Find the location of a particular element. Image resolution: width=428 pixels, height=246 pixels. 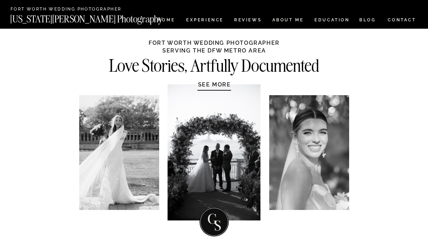

a: CONTACT is located at coordinates (402, 20).